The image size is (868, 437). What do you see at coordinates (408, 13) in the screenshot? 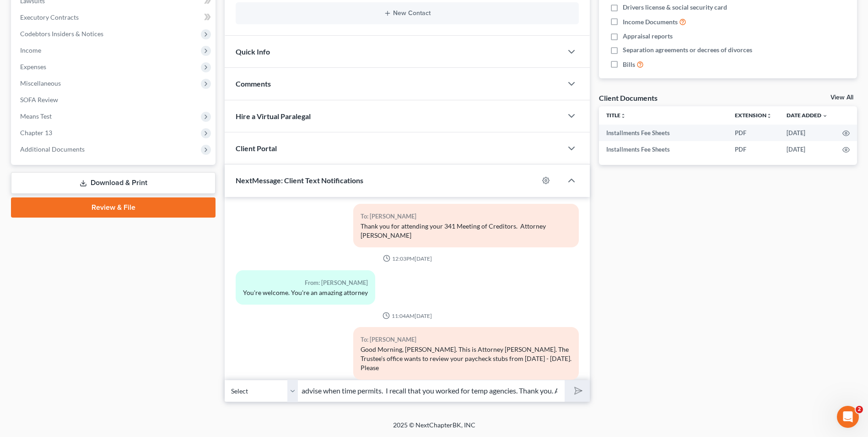
I see `button: New Contact` at bounding box center [408, 13].